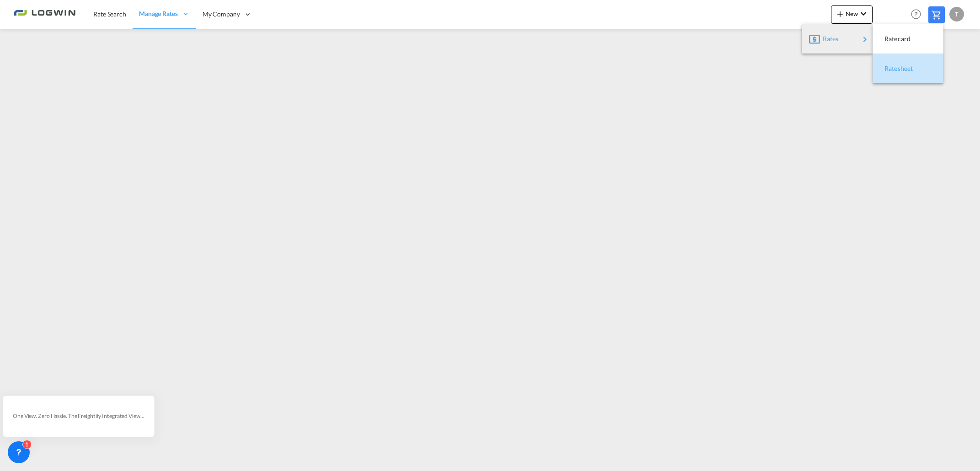 Image resolution: width=980 pixels, height=471 pixels. Describe the element at coordinates (889, 69) in the screenshot. I see `span: Ratesheet` at that location.